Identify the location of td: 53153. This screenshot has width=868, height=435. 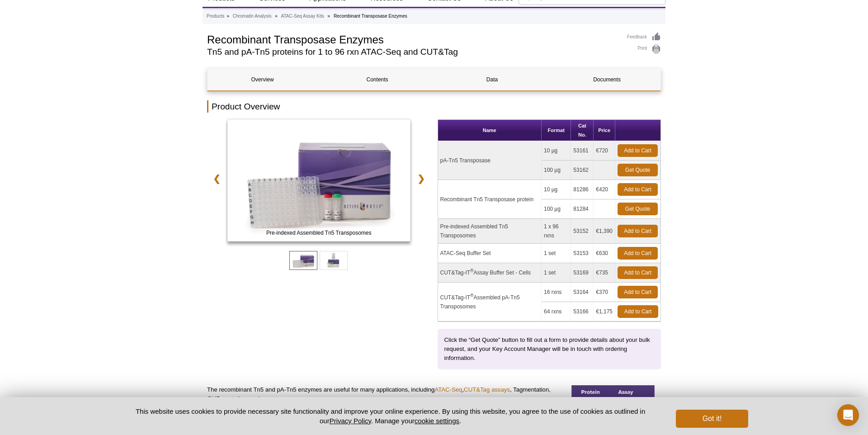
(583, 253).